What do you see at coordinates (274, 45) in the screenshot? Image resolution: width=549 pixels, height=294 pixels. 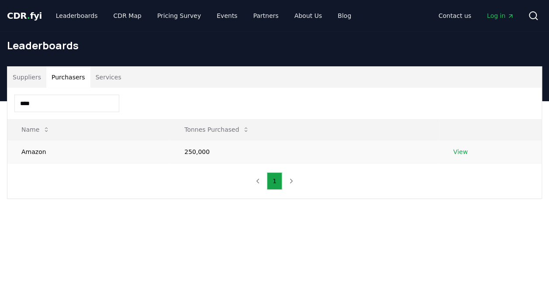 I see `h1: Leaderboards` at bounding box center [274, 45].